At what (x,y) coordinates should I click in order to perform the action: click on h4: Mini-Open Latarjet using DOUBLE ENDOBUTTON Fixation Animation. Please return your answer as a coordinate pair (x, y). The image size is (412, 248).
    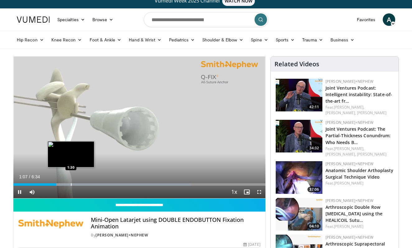
    Looking at the image, I should click on (176, 223).